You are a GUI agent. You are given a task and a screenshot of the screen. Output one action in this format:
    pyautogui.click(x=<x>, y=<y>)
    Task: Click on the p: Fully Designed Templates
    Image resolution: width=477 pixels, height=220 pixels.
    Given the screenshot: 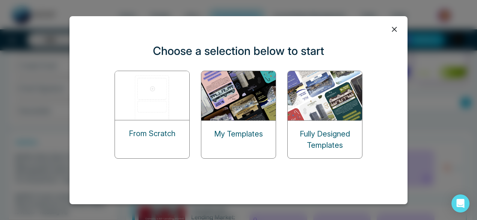 What is the action you would take?
    pyautogui.click(x=325, y=139)
    